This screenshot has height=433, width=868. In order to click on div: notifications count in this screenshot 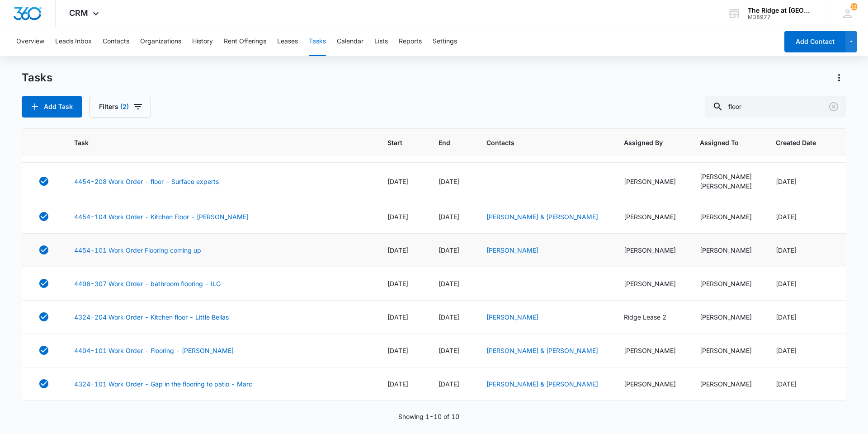, I will do `click(854, 7)`.